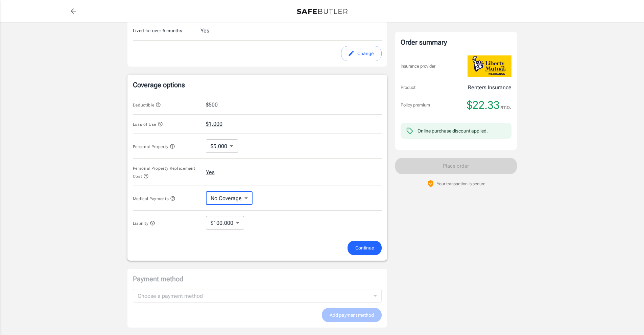 The height and width of the screenshot is (335, 644). I want to click on div: Online purchase discount applied., so click(453, 131).